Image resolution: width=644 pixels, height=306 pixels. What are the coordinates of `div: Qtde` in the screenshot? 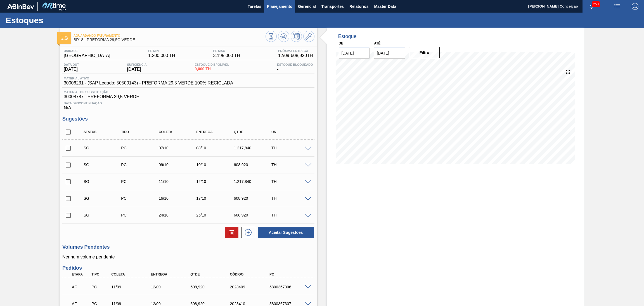 It's located at (211, 275).